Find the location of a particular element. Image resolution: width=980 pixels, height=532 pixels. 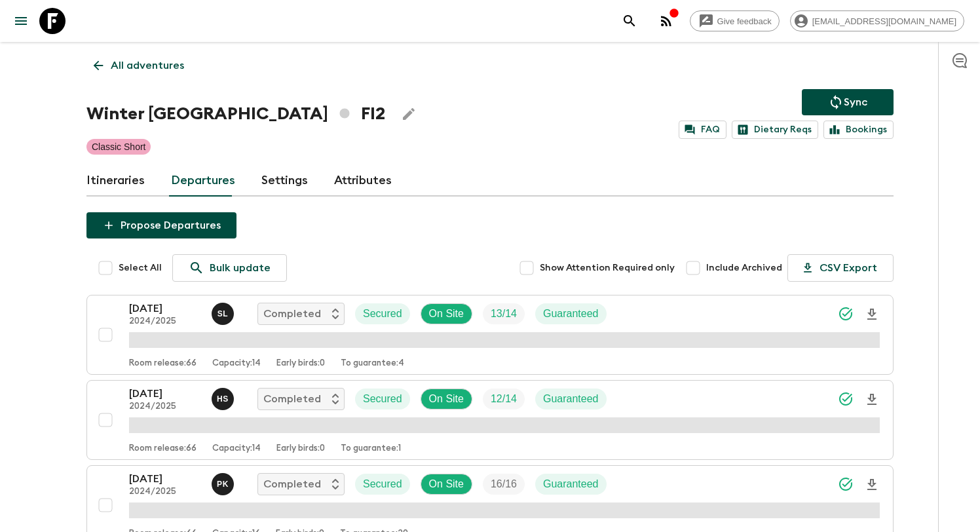

button: menu is located at coordinates (21, 21).